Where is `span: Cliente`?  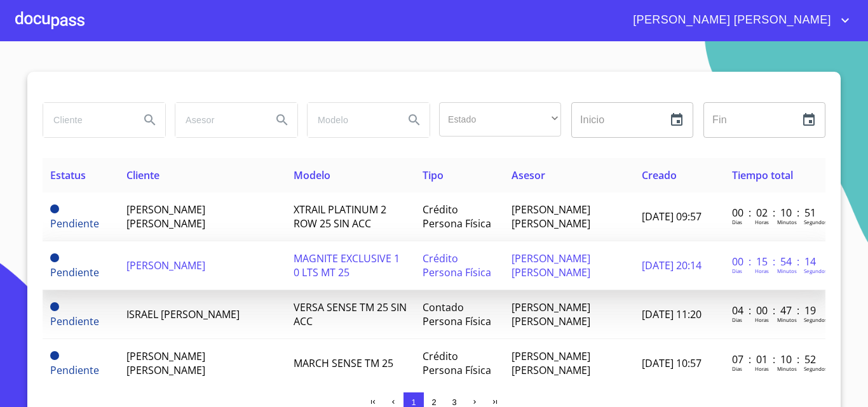
span: Cliente is located at coordinates (143, 175).